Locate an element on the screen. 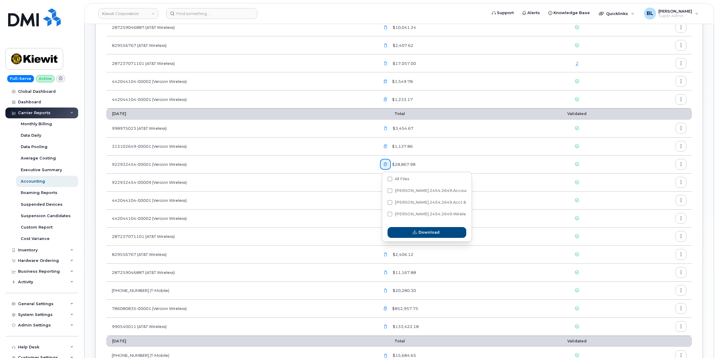 The image size is (717, 358). span: $10,041.24 is located at coordinates (403, 27).